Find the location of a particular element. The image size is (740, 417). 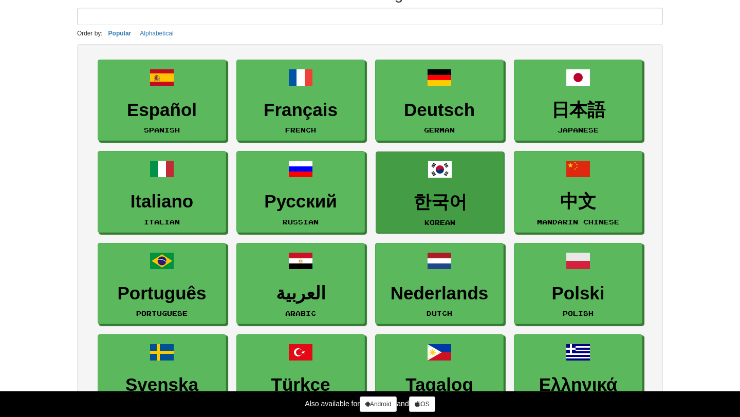

h3: Italiano is located at coordinates (162, 202).